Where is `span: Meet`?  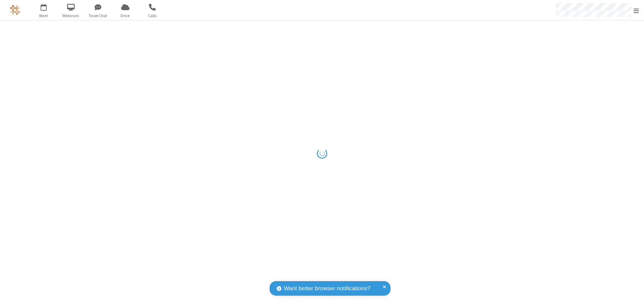
span: Meet is located at coordinates (44, 16).